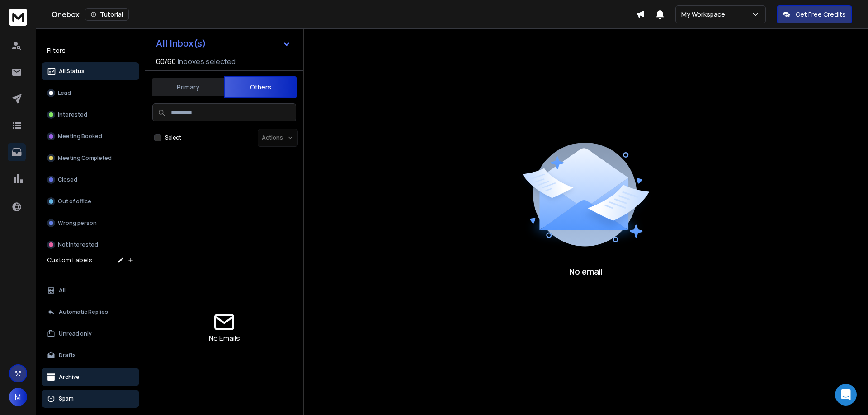  Describe the element at coordinates (107, 14) in the screenshot. I see `button: Tutorial` at that location.